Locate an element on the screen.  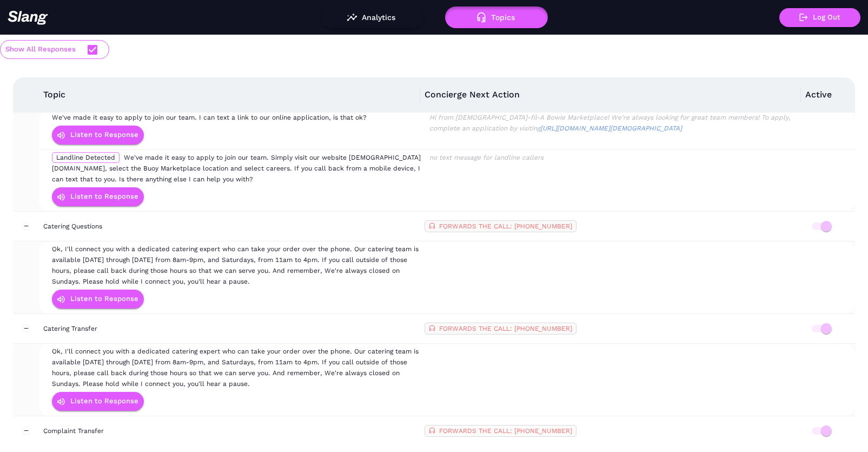
button: Topics is located at coordinates (497, 18).